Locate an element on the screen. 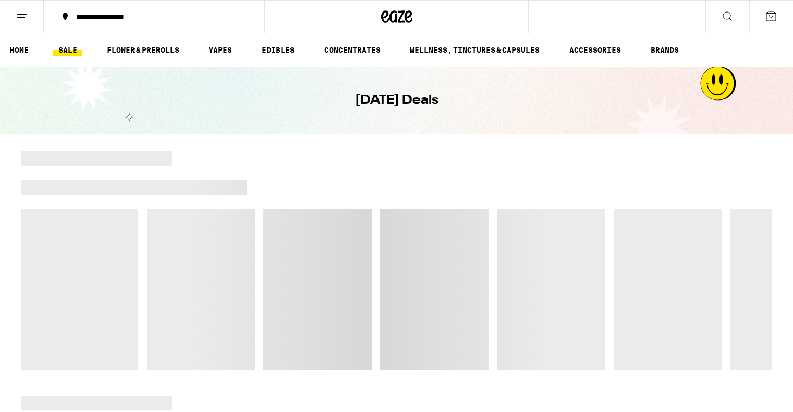 The width and height of the screenshot is (793, 412). a: FLOWER & PREROLLS is located at coordinates (143, 50).